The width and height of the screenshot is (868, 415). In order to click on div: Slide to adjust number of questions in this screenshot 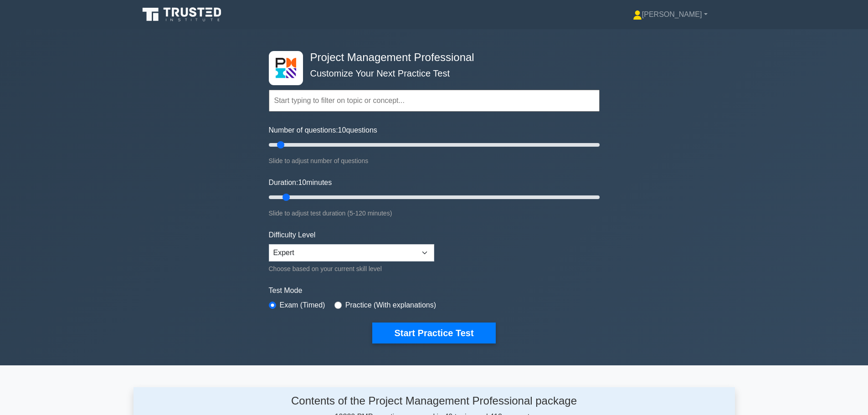, I will do `click(434, 161)`.